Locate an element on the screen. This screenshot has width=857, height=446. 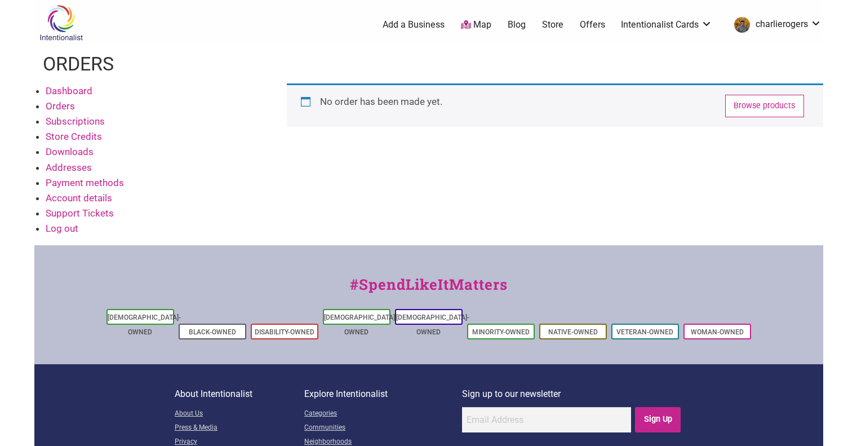
p: About Intentionalist is located at coordinates (239, 394).